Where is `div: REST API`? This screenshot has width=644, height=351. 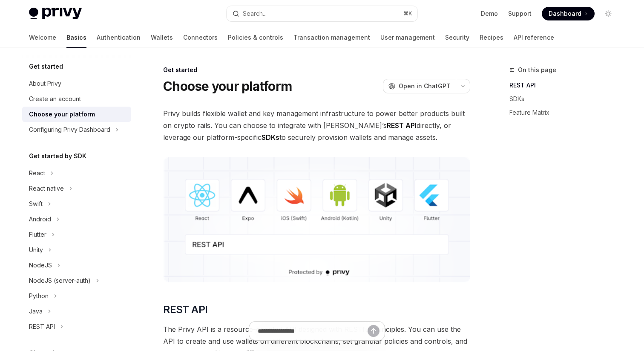 div: REST API is located at coordinates (42, 326).